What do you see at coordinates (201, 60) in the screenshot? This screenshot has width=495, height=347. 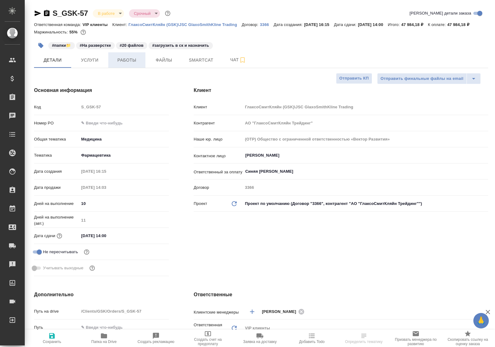 I see `span: Smartcat` at bounding box center [201, 60].